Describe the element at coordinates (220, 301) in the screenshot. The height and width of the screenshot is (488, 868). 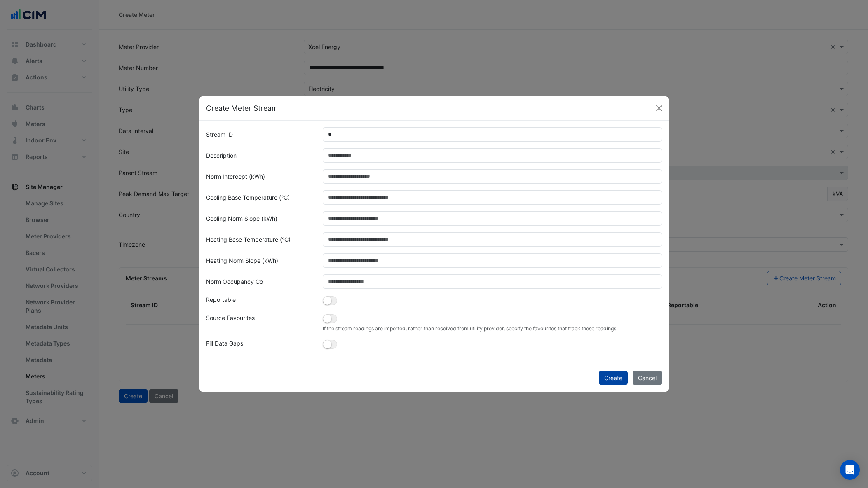
I see `label: Reportable` at that location.